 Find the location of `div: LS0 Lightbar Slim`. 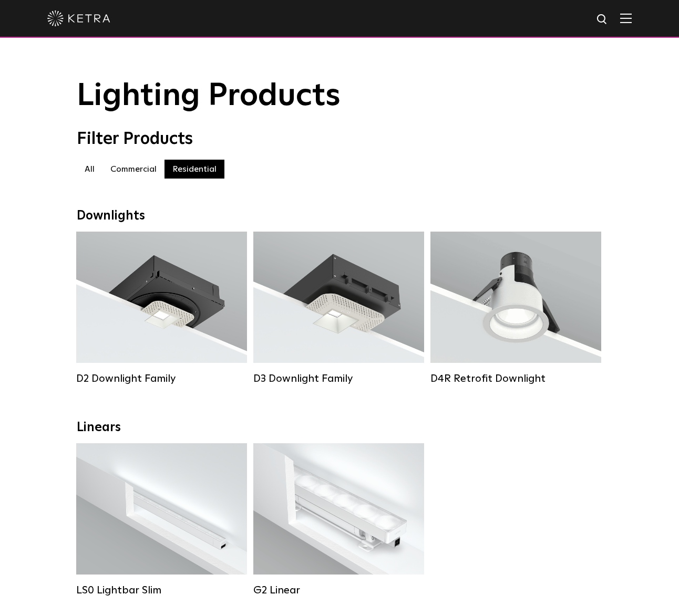

div: LS0 Lightbar Slim is located at coordinates (161, 590).